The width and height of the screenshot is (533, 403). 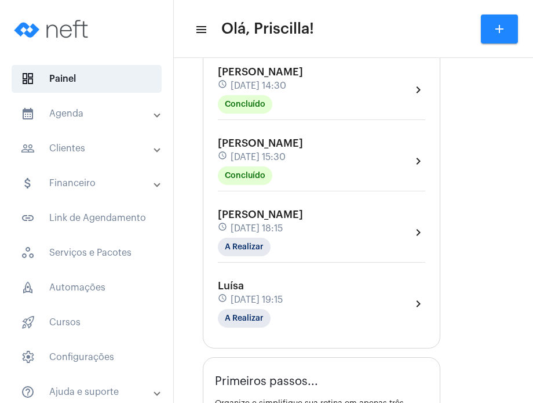 I want to click on span: Automações, so click(x=86, y=288).